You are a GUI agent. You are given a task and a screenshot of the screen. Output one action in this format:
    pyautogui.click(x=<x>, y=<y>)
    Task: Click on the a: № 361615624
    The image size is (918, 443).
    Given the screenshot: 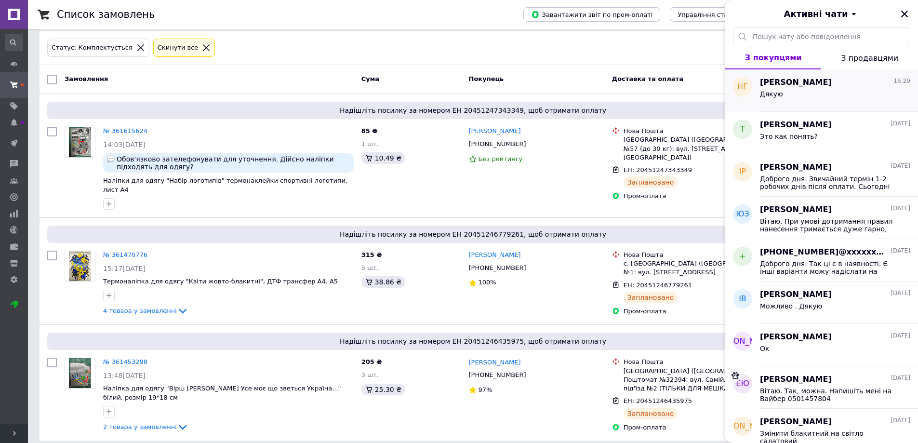 What is the action you would take?
    pyautogui.click(x=125, y=131)
    